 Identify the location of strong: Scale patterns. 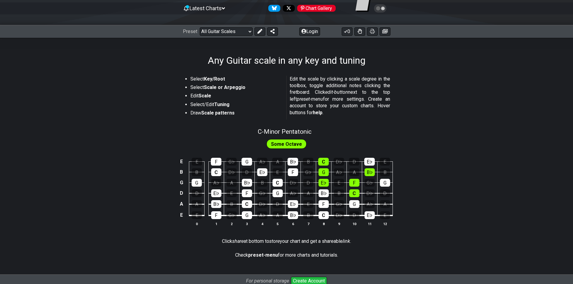
(218, 113).